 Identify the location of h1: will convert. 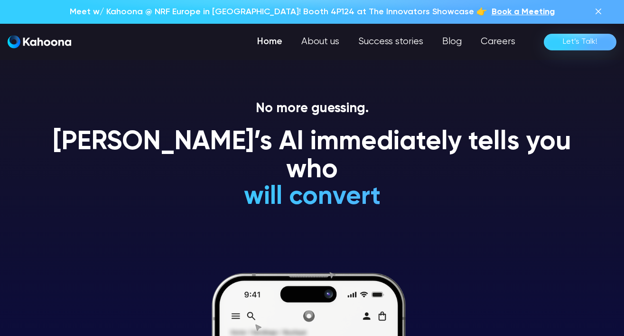
(312, 196).